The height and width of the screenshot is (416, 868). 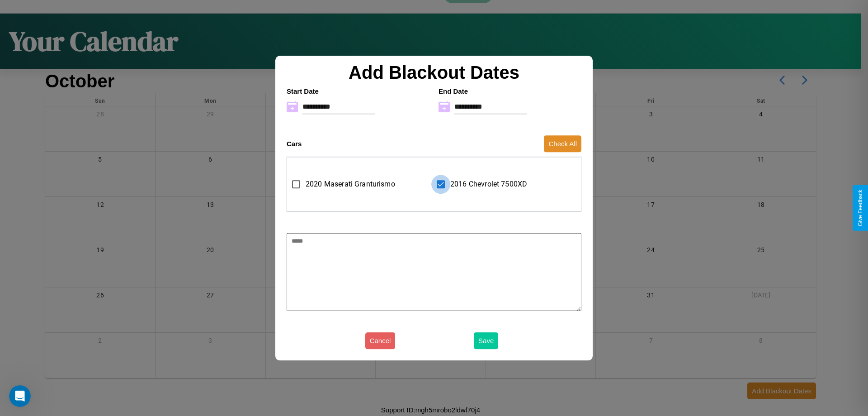 I want to click on span: 2016 Chevrolet 7500XD, so click(x=489, y=184).